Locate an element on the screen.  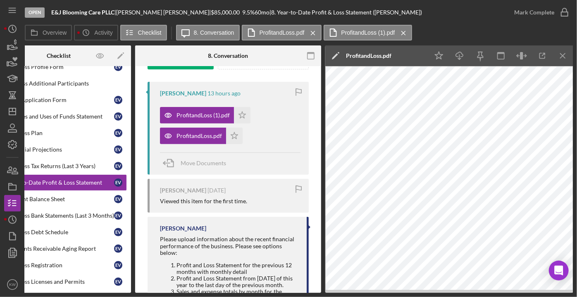
div: Business Licenses and Permits is located at coordinates (61, 282).